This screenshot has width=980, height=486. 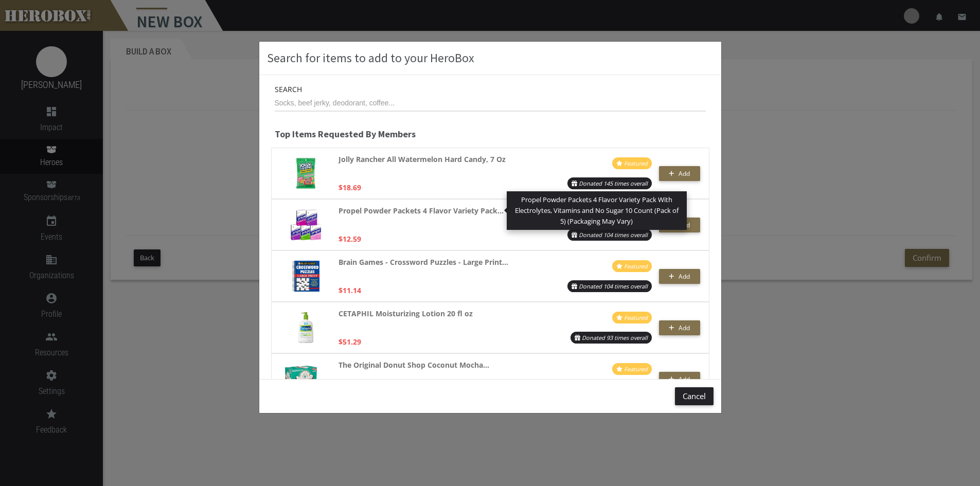 What do you see at coordinates (350, 341) in the screenshot?
I see `p: $51.29` at bounding box center [350, 341].